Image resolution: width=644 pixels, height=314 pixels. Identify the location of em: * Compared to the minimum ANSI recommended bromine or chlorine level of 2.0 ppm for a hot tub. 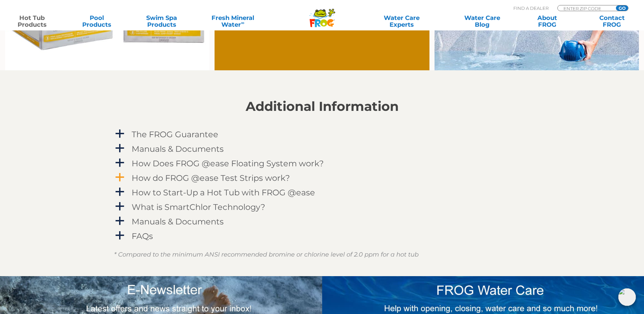
(267, 255).